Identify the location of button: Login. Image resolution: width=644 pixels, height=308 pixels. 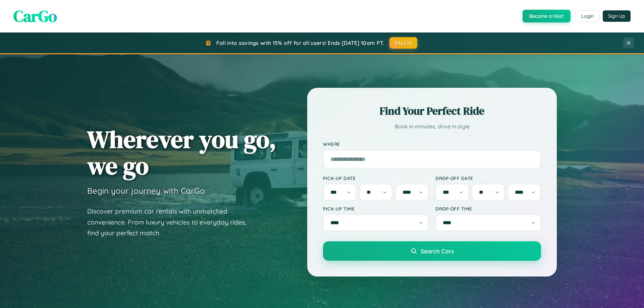
(587, 16).